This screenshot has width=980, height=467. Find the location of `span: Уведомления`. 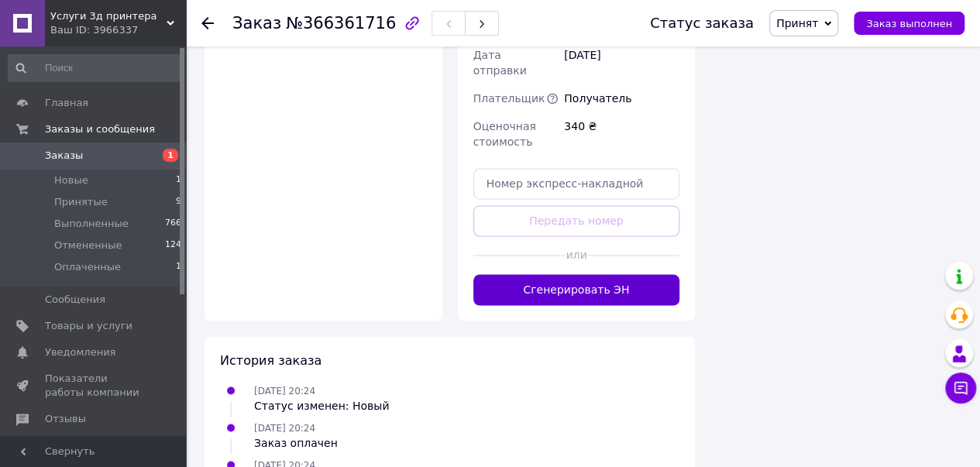

span: Уведомления is located at coordinates (79, 353).